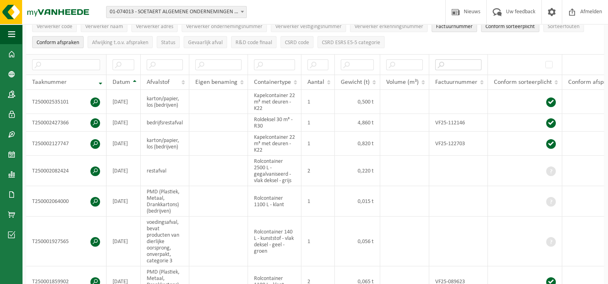 The width and height of the screenshot is (608, 284). Describe the element at coordinates (308, 27) in the screenshot. I see `span: Verwerker vestigingsnummer` at that location.